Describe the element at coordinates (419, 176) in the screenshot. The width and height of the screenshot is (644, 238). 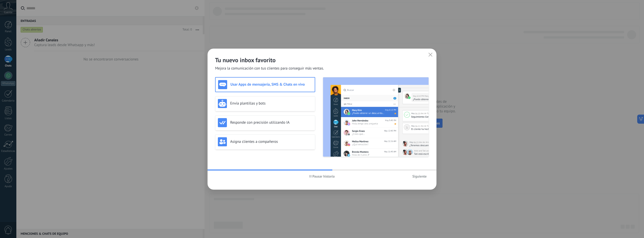
I see `span: Siguiente` at that location.